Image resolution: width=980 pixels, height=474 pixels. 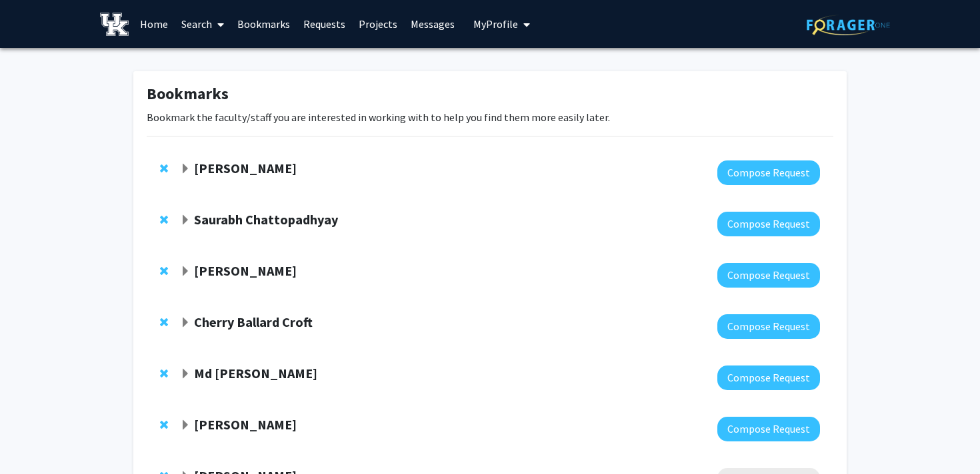 I want to click on span: Expand Lance Bollinger Bookmark, so click(x=185, y=426).